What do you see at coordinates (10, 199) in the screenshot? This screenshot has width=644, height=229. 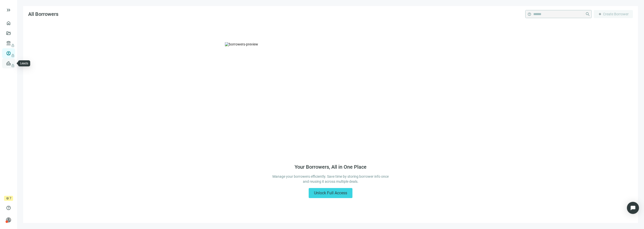 I see `span: 7` at bounding box center [10, 199].